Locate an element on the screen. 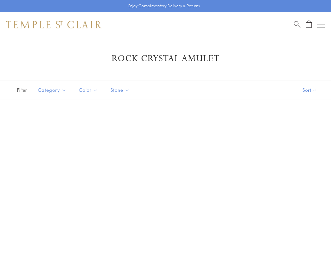 The height and width of the screenshot is (280, 331). button: Category is located at coordinates (52, 90).